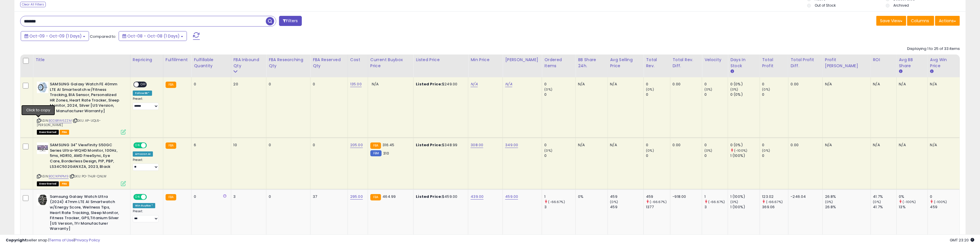 This screenshot has width=980, height=246. Describe the element at coordinates (356, 197) in the screenshot. I see `a: 295.00` at that location.